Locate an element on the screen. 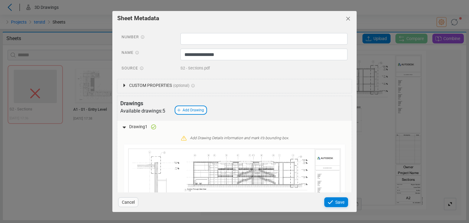  span: Add Drawing Details information and mark it’s bounding box. is located at coordinates (239, 138).